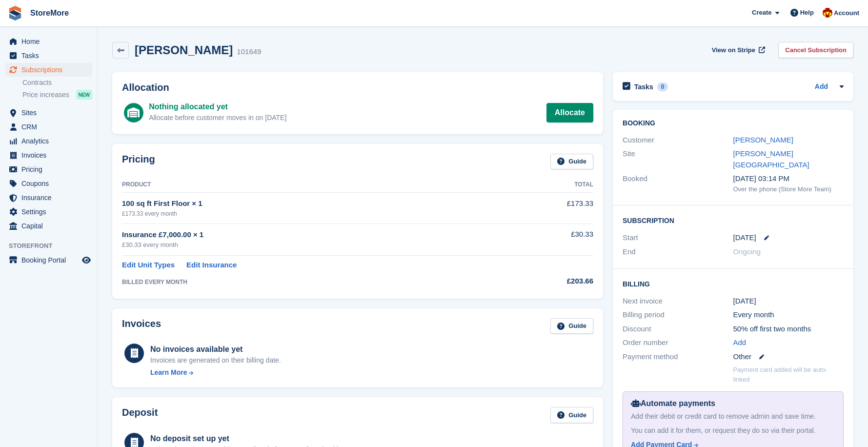 The height and width of the screenshot is (447, 868). Describe the element at coordinates (86, 260) in the screenshot. I see `a: Preview store` at that location.